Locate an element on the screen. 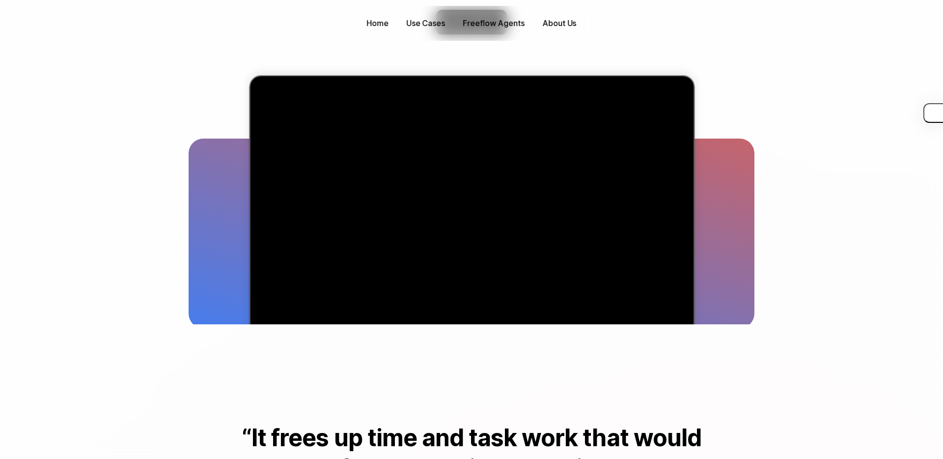 The width and height of the screenshot is (943, 459). p: About Us is located at coordinates (559, 23).